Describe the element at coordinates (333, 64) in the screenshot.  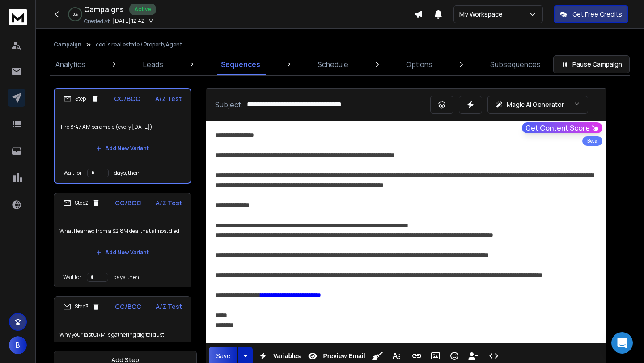
I see `p: Schedule` at that location.